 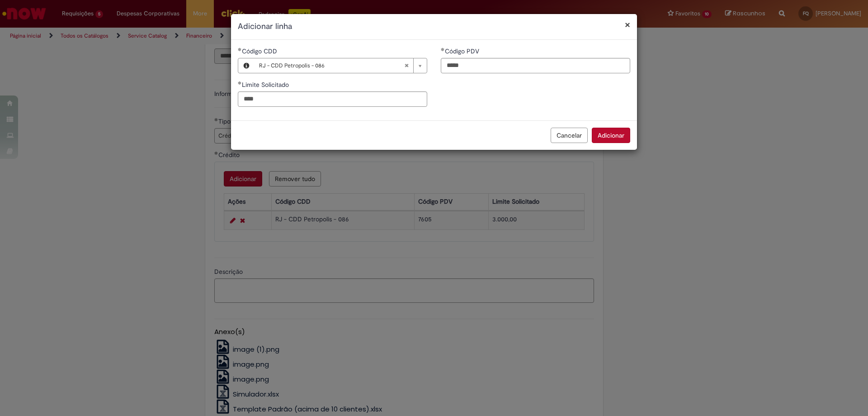 What do you see at coordinates (628, 24) in the screenshot?
I see `button: Fechar modal` at bounding box center [628, 24].